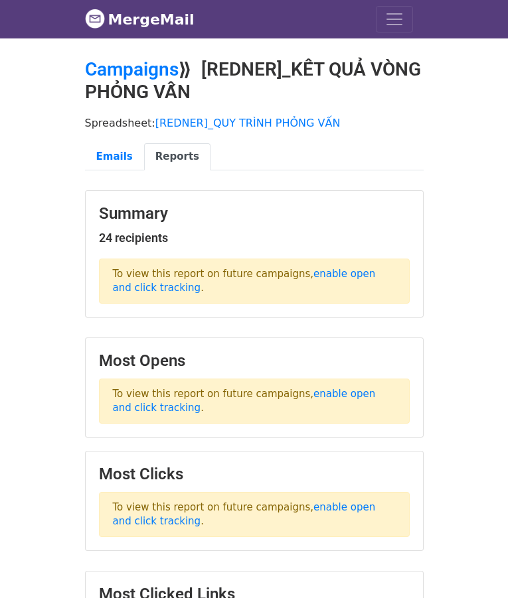  Describe the element at coordinates (114, 157) in the screenshot. I see `a: Emails` at that location.